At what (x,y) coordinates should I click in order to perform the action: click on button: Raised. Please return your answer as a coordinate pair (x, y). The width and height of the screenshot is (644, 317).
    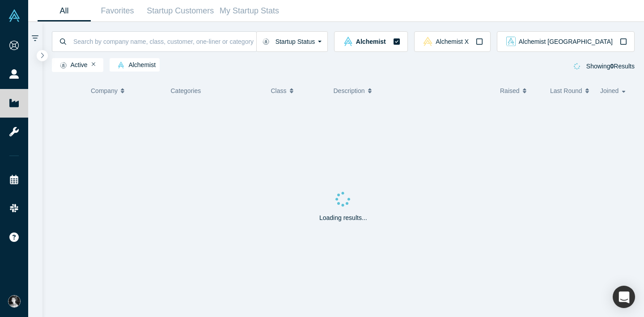
    Looking at the image, I should click on (520, 91).